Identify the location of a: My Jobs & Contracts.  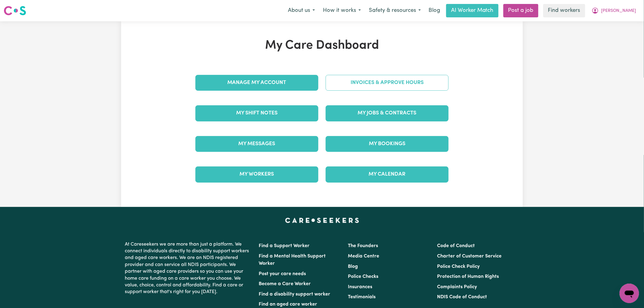
(387, 113).